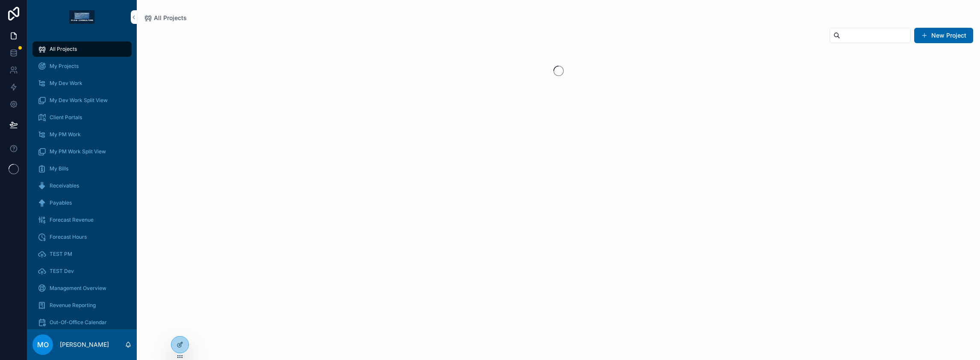 The width and height of the screenshot is (980, 360). What do you see at coordinates (82, 305) in the screenshot?
I see `a: Revenue Reporting` at bounding box center [82, 305].